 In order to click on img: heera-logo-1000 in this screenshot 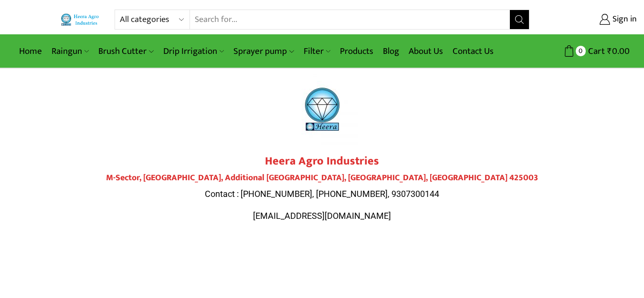, I will do `click(322, 109)`.